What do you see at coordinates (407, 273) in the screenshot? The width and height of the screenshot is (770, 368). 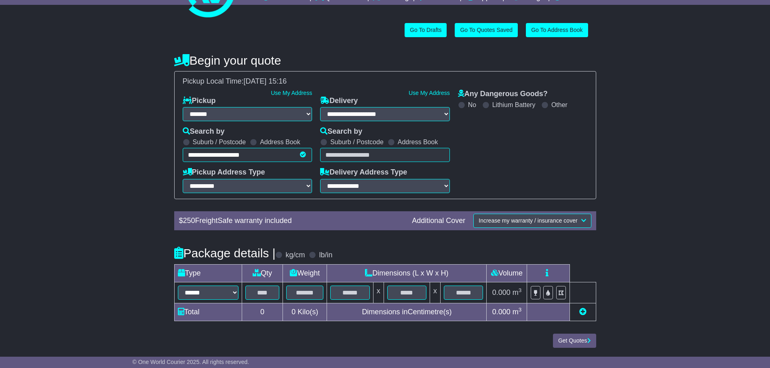 I see `td: Dimensions (L x W x H)` at bounding box center [407, 273].